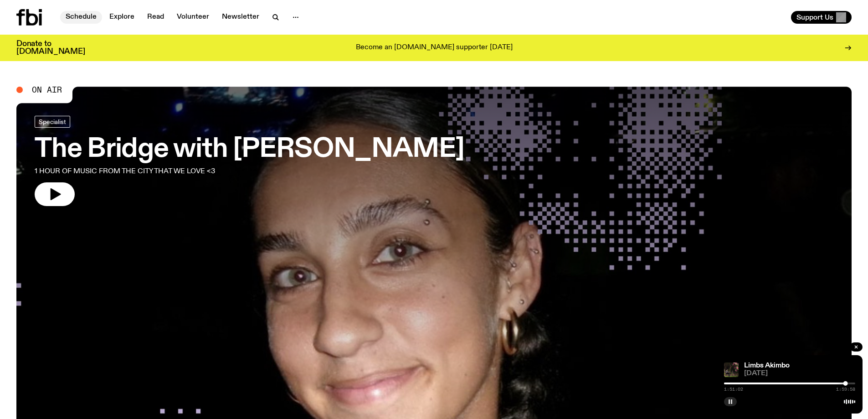 This screenshot has width=868, height=419. I want to click on a: Jackson sits at an outdoor table, legs crossed and gazing at a black and brown dog also sitting a..., so click(732, 370).